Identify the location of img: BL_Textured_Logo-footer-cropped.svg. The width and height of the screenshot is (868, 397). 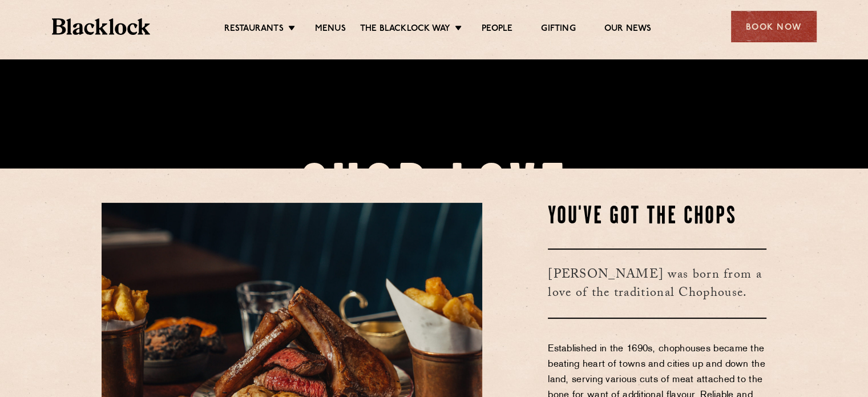
(101, 26).